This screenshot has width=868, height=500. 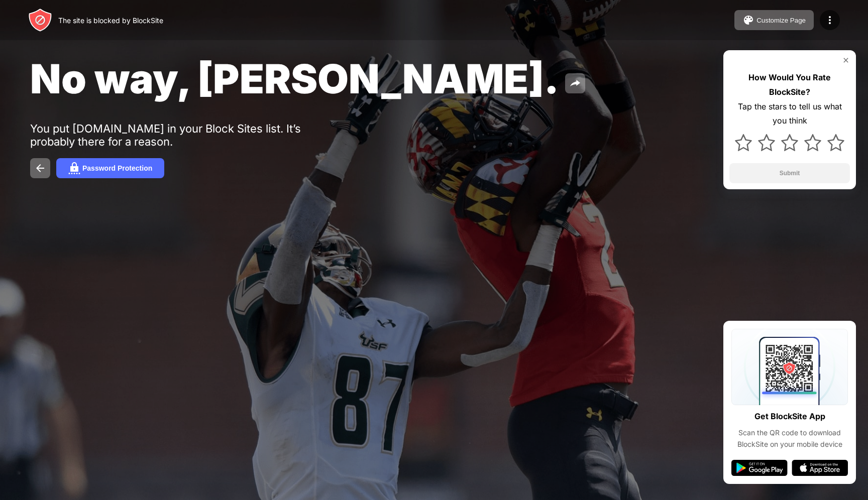 I want to click on div: Tap the stars to tell us what you think, so click(x=790, y=114).